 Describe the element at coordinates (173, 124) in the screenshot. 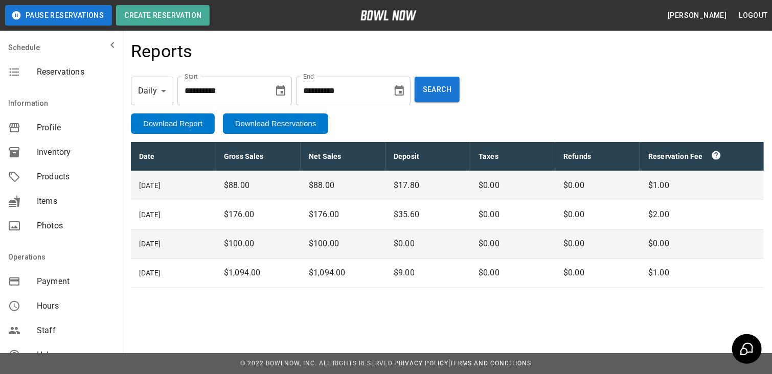

I see `button: Download Report` at that location.